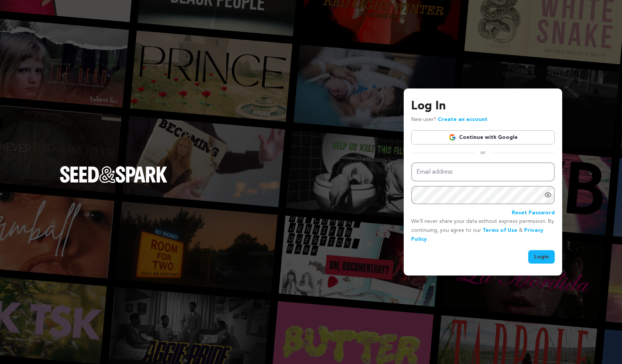  Describe the element at coordinates (500, 230) in the screenshot. I see `a: Terms of Use` at that location.